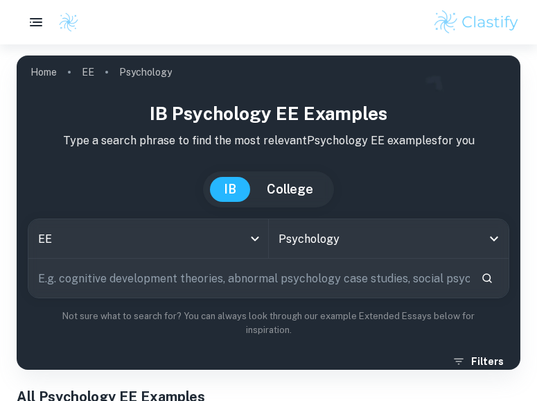 Image resolution: width=537 pixels, height=401 pixels. Describe the element at coordinates (494, 238) in the screenshot. I see `button: Open` at that location.